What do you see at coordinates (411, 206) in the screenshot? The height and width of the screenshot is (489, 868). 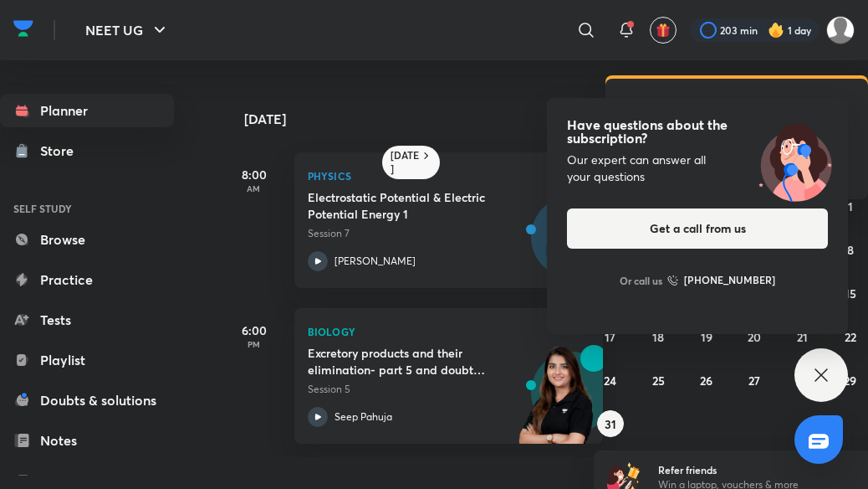 I see `h5: Electrostatic Potential & Electric Potential Energy 1` at bounding box center [411, 206].